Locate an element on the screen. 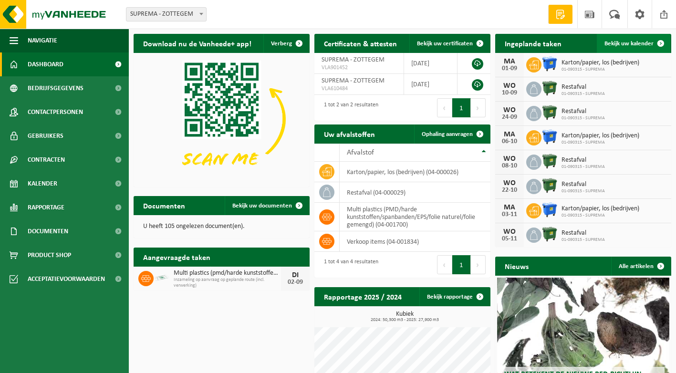 The image size is (676, 373). p: U heeft 105 ongelezen document(en). is located at coordinates (221, 226).